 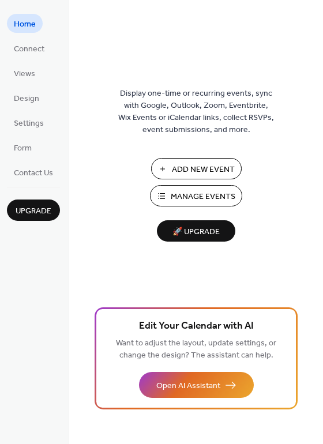 What do you see at coordinates (25, 23) in the screenshot?
I see `a: Home` at bounding box center [25, 23].